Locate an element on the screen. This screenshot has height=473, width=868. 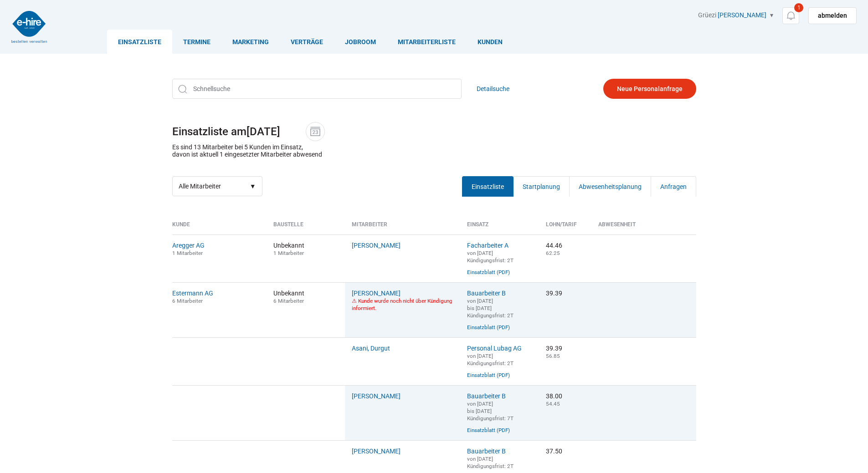
a: Estermann AG is located at coordinates (192, 293).